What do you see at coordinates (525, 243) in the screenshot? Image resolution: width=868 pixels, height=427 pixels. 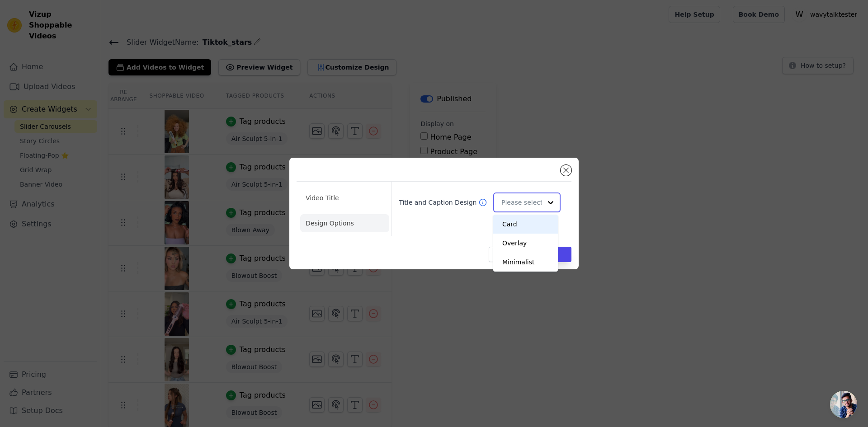 I see `div: Overlay` at bounding box center [525, 243].